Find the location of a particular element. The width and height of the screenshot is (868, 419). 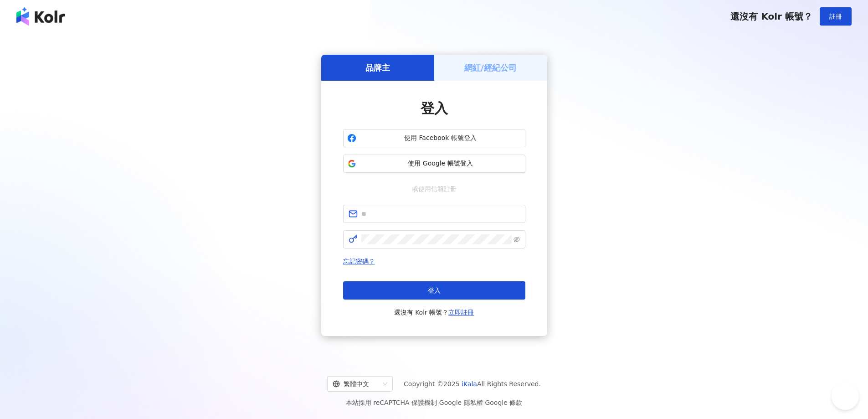

a: Google 隱私權 is located at coordinates (461, 402).